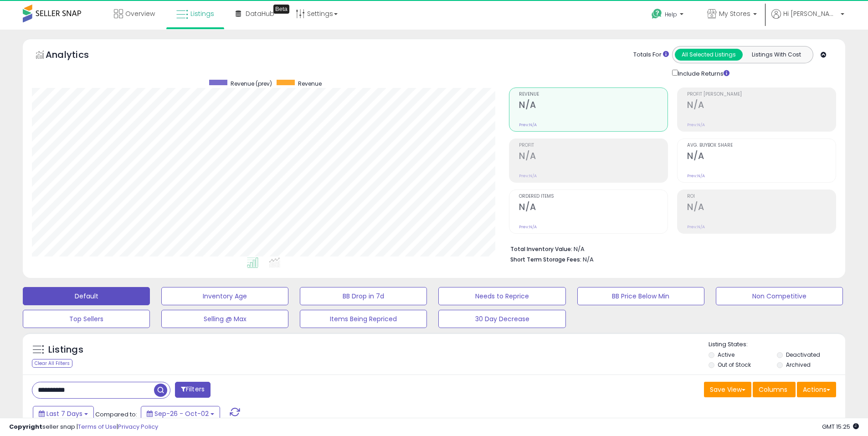  What do you see at coordinates (798, 365) in the screenshot?
I see `label: Archived` at bounding box center [798, 365].